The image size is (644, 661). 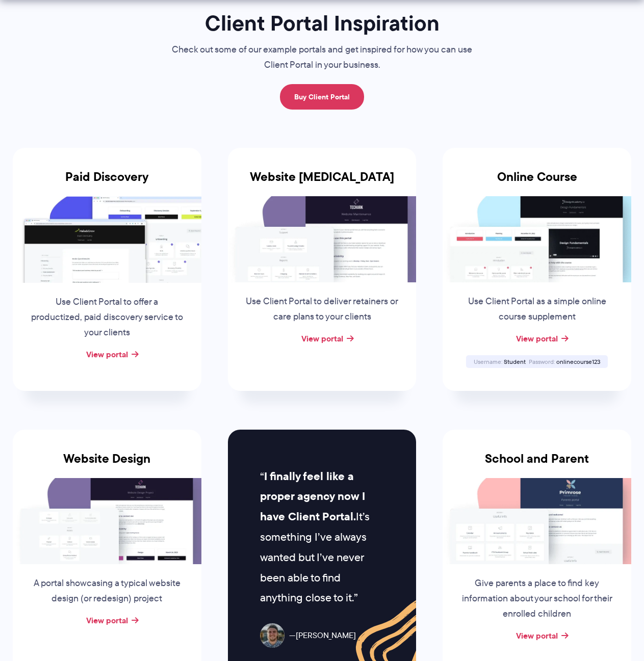 I want to click on span: Username, so click(x=488, y=361).